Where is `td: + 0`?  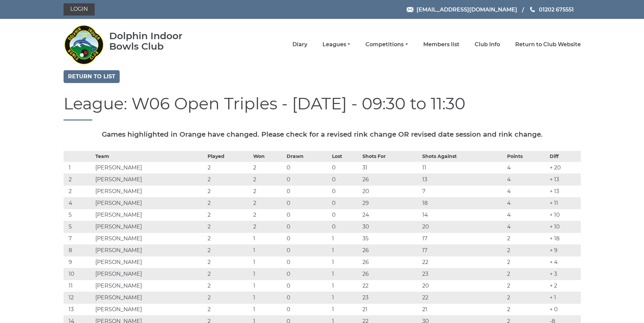
td: + 0 is located at coordinates (564, 309).